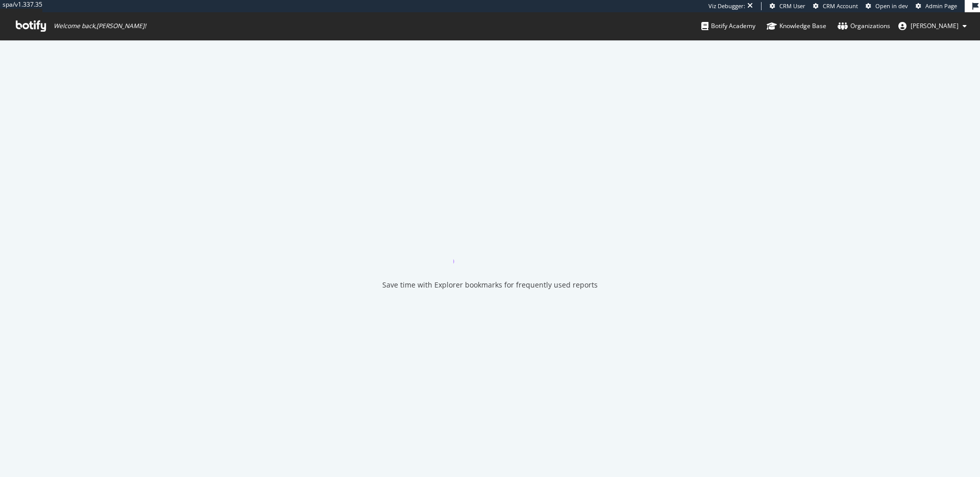 This screenshot has height=477, width=980. Describe the element at coordinates (935, 26) in the screenshot. I see `span: eric` at that location.